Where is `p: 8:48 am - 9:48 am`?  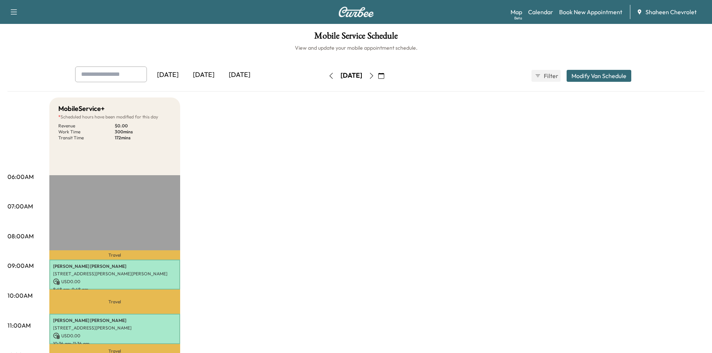 p: 8:48 am - 9:48 am is located at coordinates (115, 290).